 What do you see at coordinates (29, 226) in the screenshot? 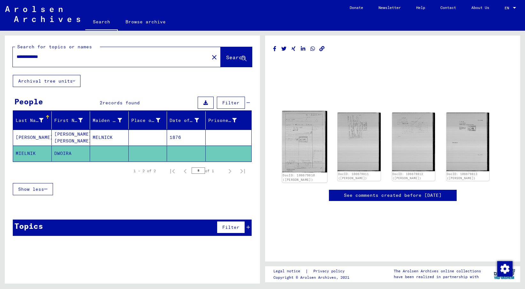
I see `div: Topics` at bounding box center [29, 226].